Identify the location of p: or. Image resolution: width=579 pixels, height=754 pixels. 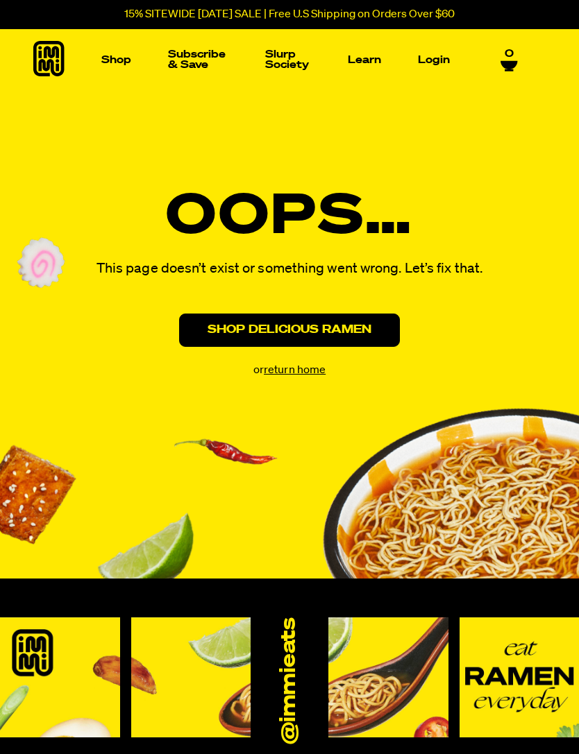
(289, 371).